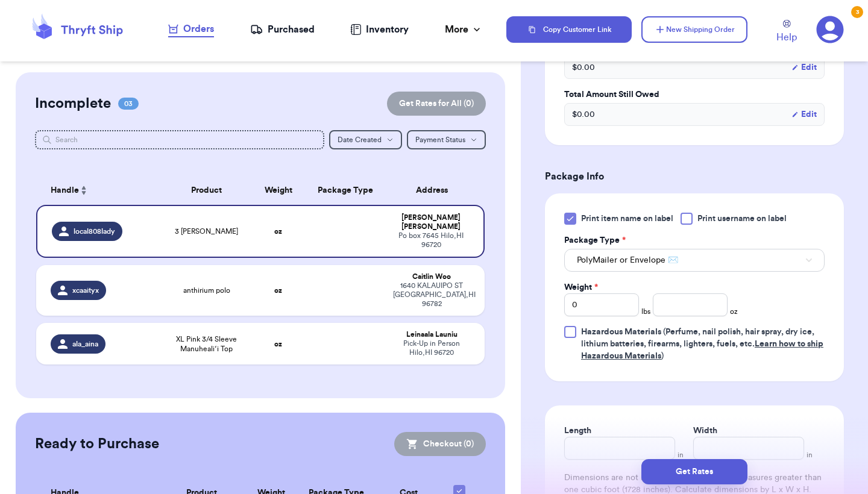  I want to click on button: Get Rates for All (0), so click(436, 104).